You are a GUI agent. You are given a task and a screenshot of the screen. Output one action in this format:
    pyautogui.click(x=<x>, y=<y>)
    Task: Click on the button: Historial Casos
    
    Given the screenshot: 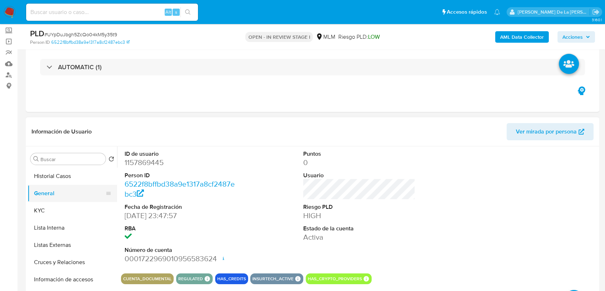 What is the action you would take?
    pyautogui.click(x=72, y=176)
    